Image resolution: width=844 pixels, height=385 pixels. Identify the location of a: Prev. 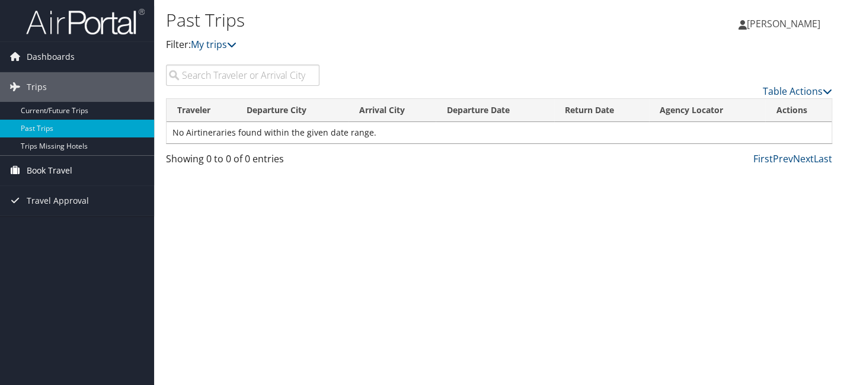
(783, 159).